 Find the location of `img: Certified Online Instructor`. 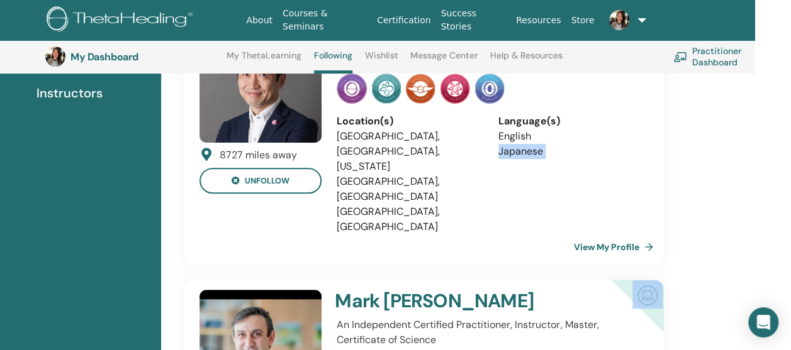

img: Certified Online Instructor is located at coordinates (647, 294).